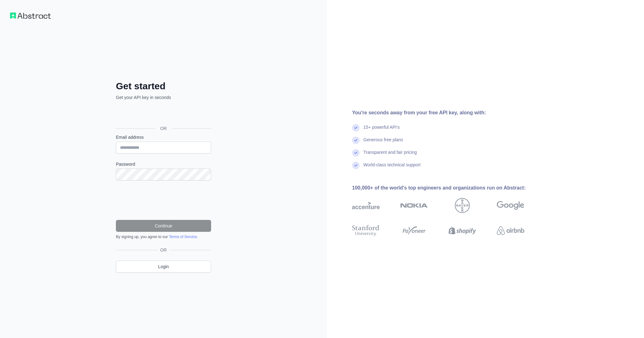 The width and height of the screenshot is (644, 338). What do you see at coordinates (511, 231) in the screenshot?
I see `img: airbnb` at bounding box center [511, 231].